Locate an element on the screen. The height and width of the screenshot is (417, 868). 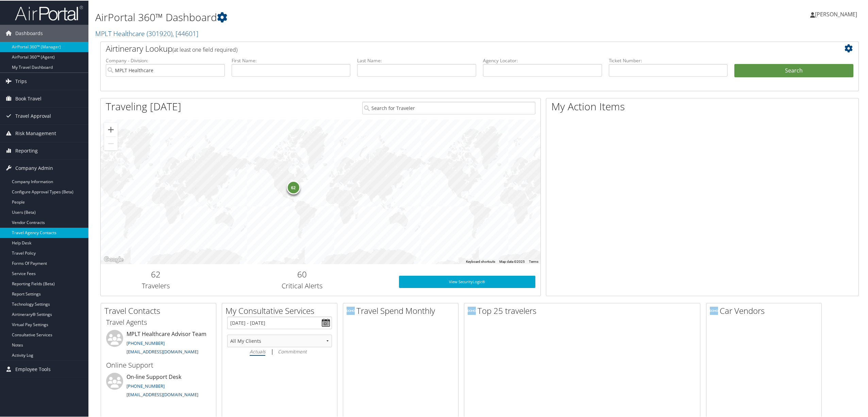
h2: Airtinerary Lookup is located at coordinates (448, 48).